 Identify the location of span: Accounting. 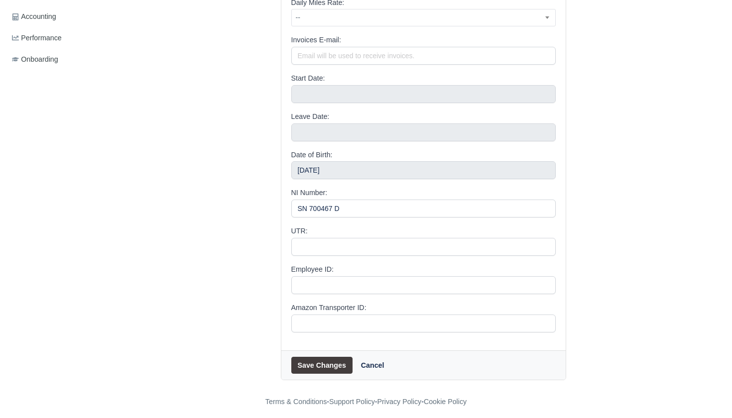
(34, 16).